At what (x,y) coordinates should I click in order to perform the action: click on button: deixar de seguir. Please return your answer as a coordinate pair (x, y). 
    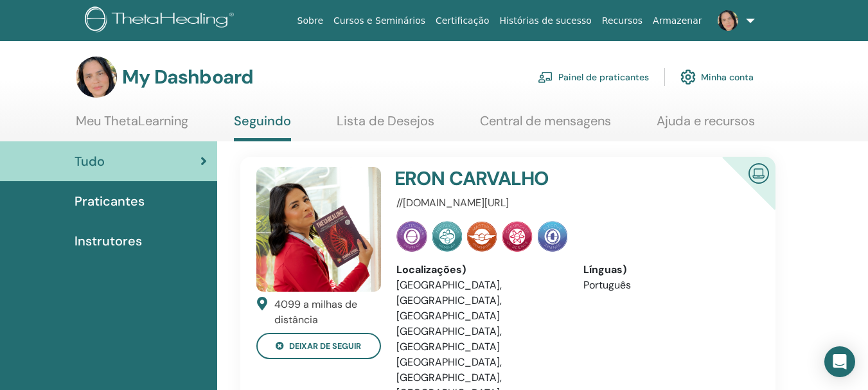
    Looking at the image, I should click on (319, 346).